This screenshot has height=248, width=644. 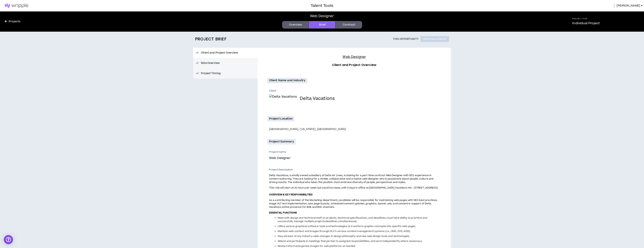 What do you see at coordinates (283, 99) in the screenshot?
I see `img: Delta Vacations` at bounding box center [283, 99].